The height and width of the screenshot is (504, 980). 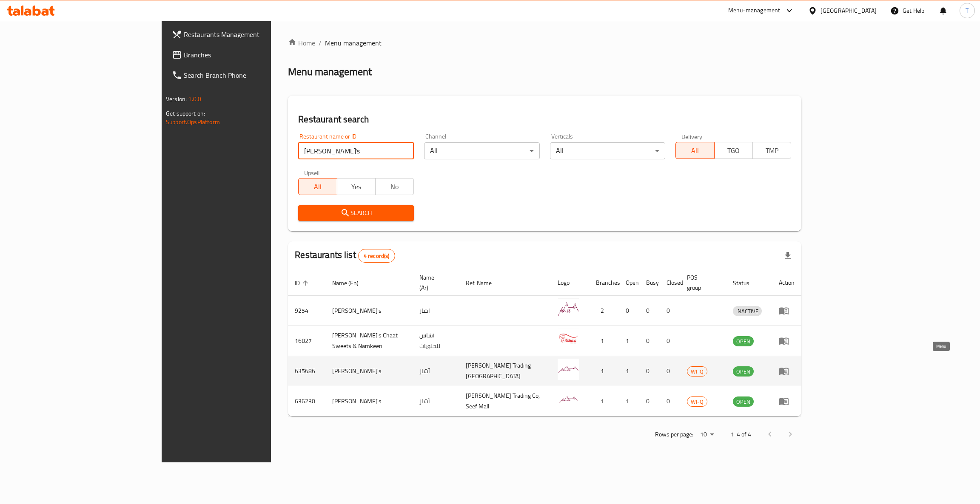 What do you see at coordinates (251, 76) in the screenshot?
I see `span: Search Branch Phone` at bounding box center [251, 76].